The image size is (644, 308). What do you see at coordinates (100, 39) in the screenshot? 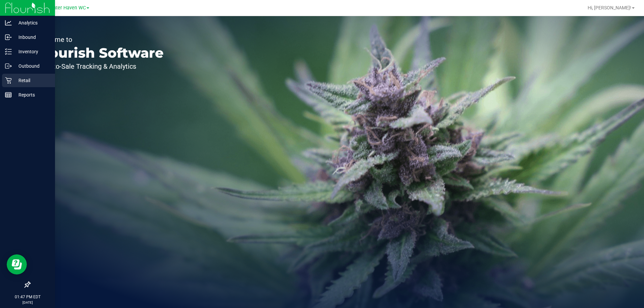
I see `p: Welcome to` at bounding box center [100, 39].